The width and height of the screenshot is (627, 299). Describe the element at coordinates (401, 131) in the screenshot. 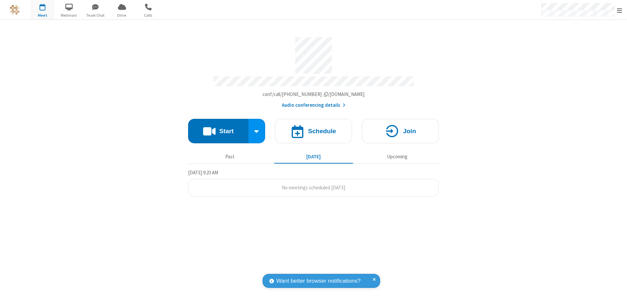

I see `button: Join` at that location.